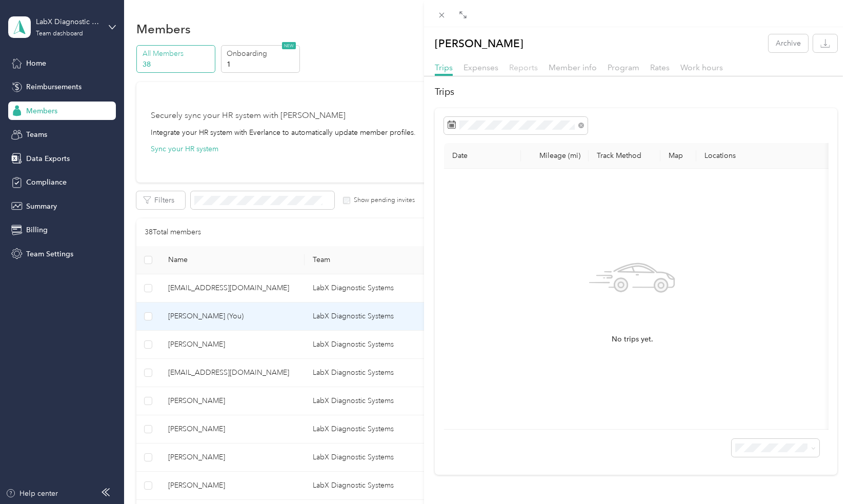 This screenshot has height=504, width=848. What do you see at coordinates (625, 156) in the screenshot?
I see `th: Track Method` at bounding box center [625, 156].